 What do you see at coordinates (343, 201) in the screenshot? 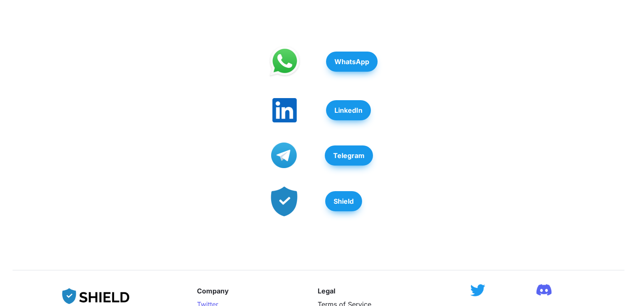
I see `strong: Shield` at bounding box center [343, 201].